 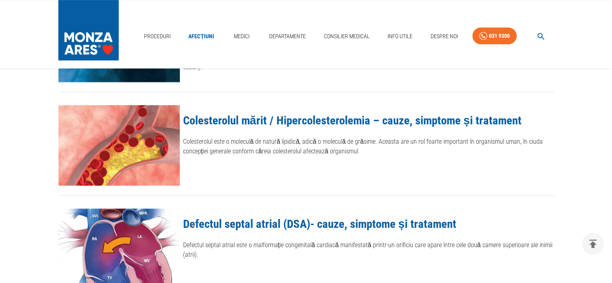 What do you see at coordinates (593, 243) in the screenshot?
I see `button: delete` at bounding box center [593, 243].